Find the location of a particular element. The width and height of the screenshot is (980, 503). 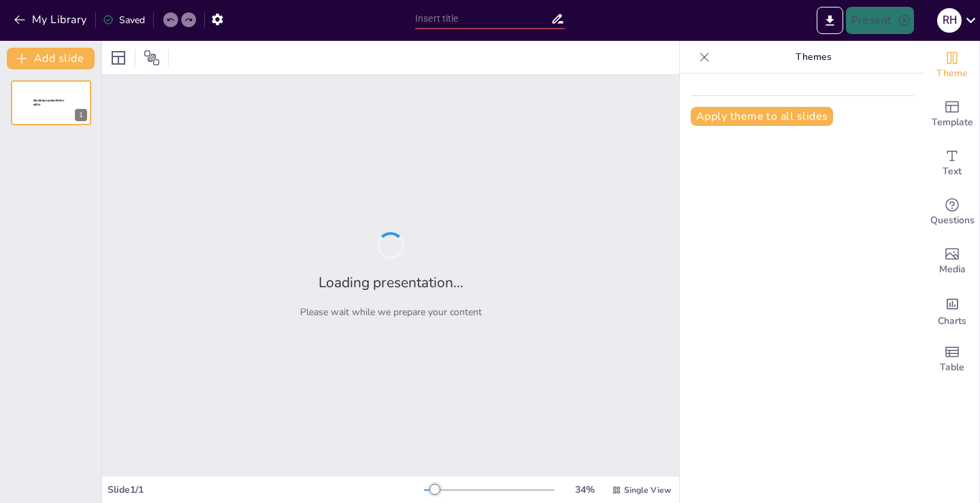

div: Add text boxes is located at coordinates (953, 163).